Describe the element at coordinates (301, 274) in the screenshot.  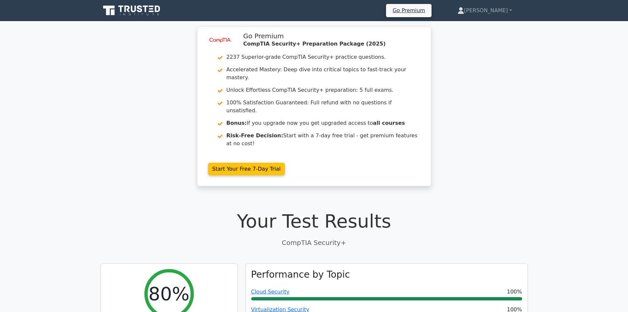
I see `h3: Performance by Topic` at that location.